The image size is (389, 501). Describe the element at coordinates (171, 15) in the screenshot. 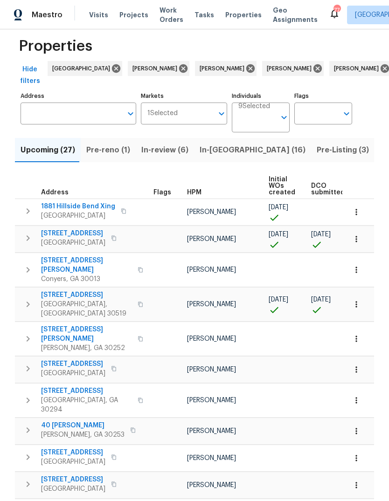

I see `span: Work Orders` at that location.